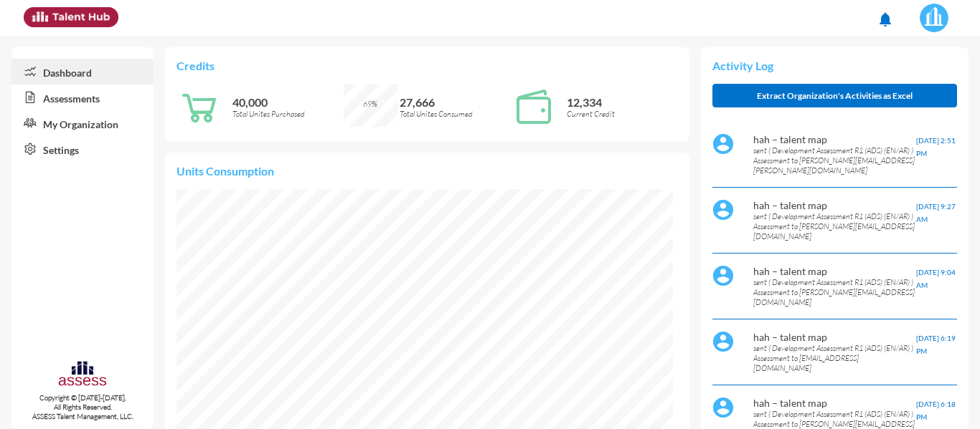  I want to click on p: Total Unites Consumed, so click(455, 114).